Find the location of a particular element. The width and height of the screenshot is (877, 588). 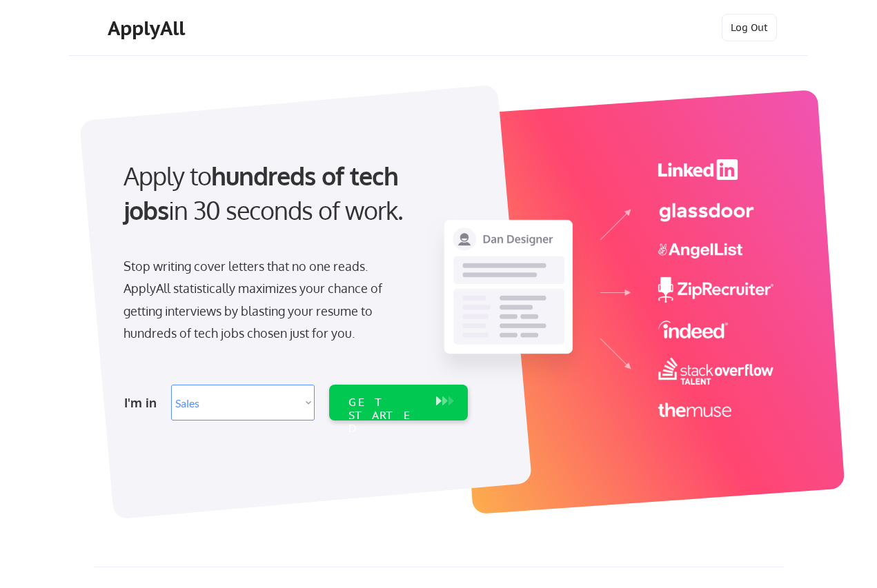

button: Log Out is located at coordinates (750, 28).